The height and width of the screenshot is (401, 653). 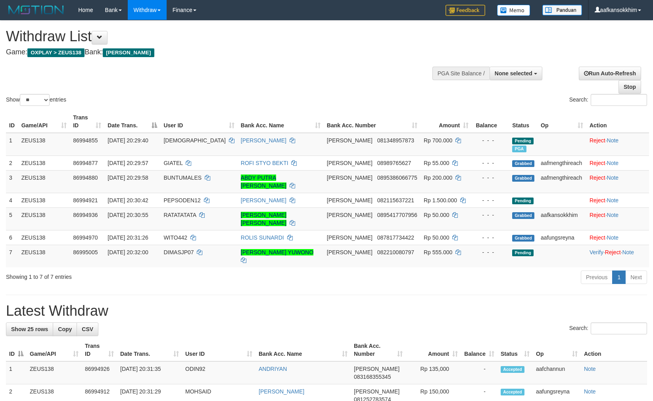 What do you see at coordinates (12, 256) in the screenshot?
I see `td: 7` at bounding box center [12, 256].